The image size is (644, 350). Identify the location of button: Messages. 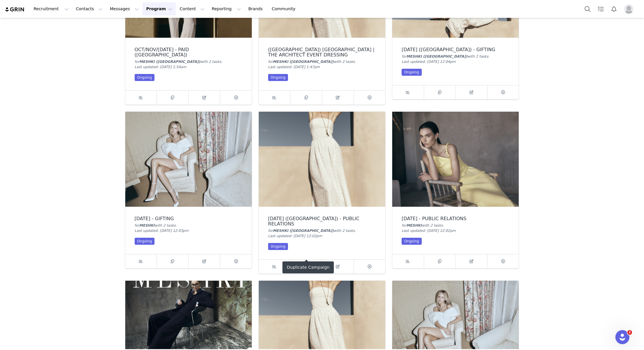
(124, 9).